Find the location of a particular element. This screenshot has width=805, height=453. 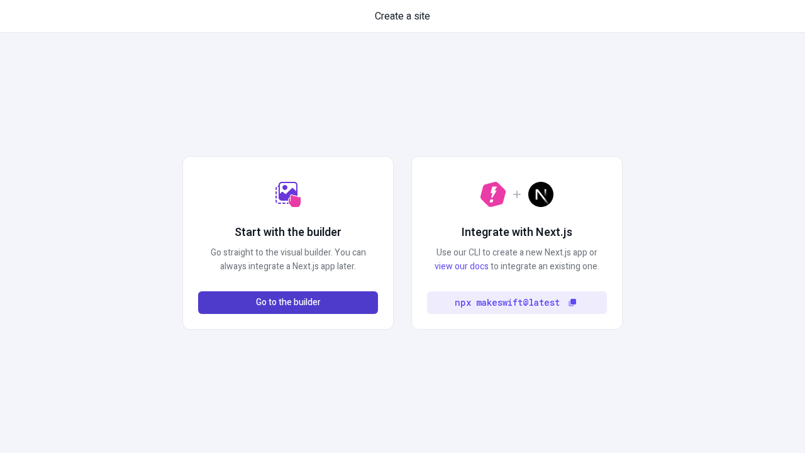

a: view our docs is located at coordinates (461, 266).